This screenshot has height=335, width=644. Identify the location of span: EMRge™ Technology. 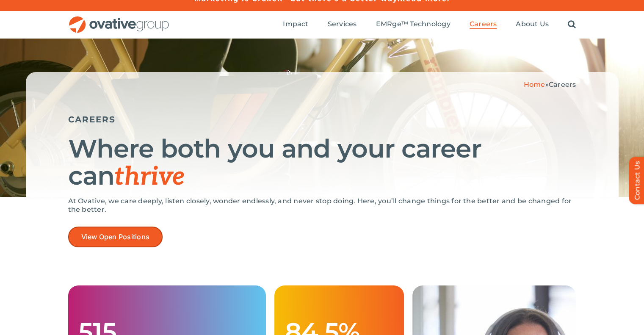
(413, 24).